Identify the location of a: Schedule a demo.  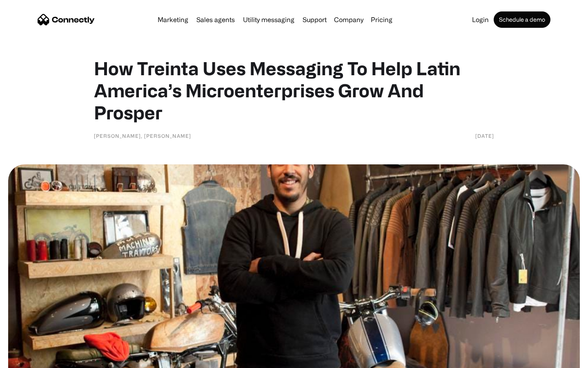
(522, 20).